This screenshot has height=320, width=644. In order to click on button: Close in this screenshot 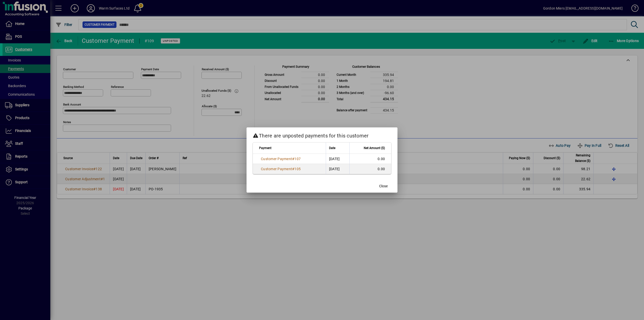, I will do `click(383, 186)`.